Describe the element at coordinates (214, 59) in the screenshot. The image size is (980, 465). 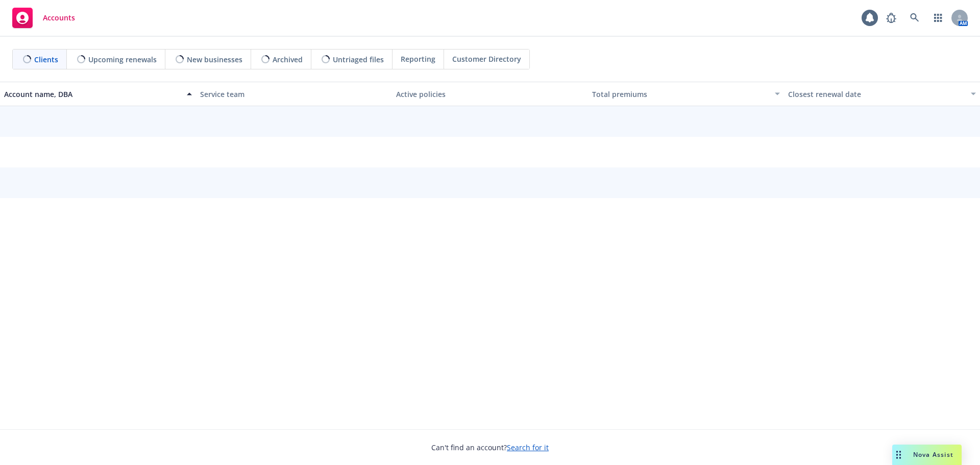
I see `span: New businesses` at that location.